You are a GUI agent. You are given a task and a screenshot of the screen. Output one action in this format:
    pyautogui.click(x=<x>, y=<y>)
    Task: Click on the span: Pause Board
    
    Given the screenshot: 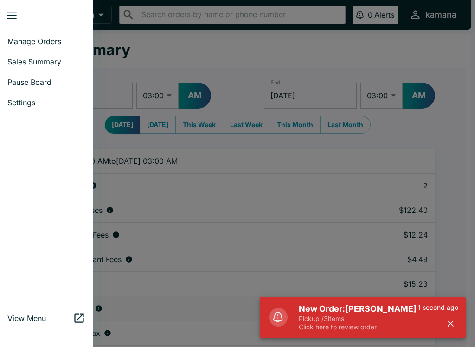 What is the action you would take?
    pyautogui.click(x=46, y=82)
    